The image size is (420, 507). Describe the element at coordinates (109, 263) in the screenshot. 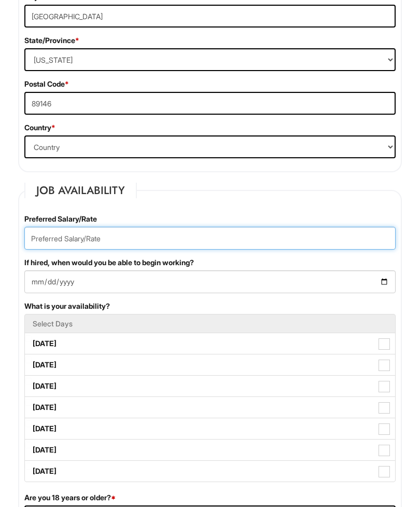

I see `label: If hired, when would you be able to begin working?` at that location.